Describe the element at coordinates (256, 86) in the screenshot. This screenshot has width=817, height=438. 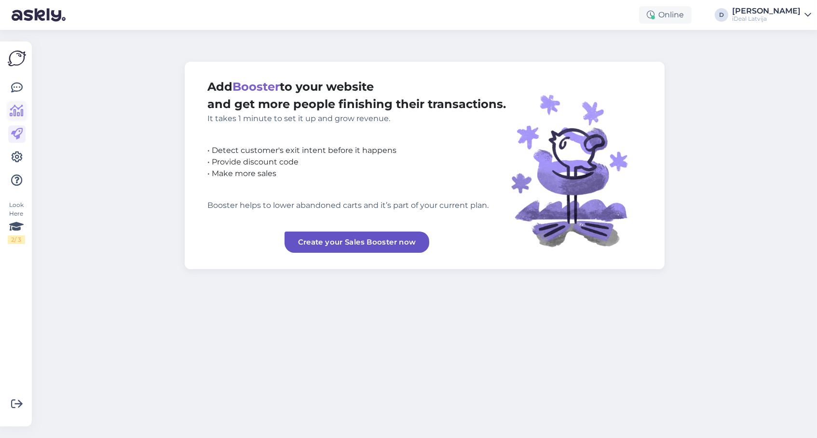
I see `span: Booster` at that location.